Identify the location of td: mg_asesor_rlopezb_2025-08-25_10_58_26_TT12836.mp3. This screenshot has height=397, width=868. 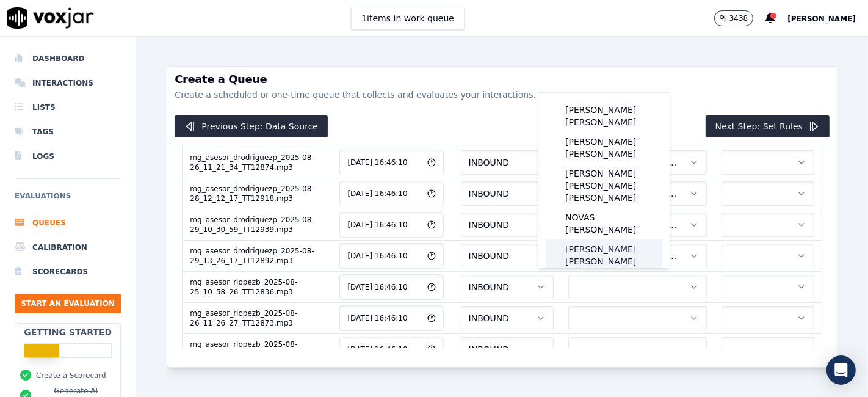
(257, 286).